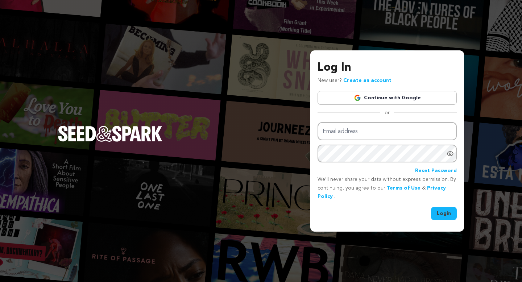 This screenshot has width=522, height=282. Describe the element at coordinates (436, 171) in the screenshot. I see `a: Reset Password` at that location.